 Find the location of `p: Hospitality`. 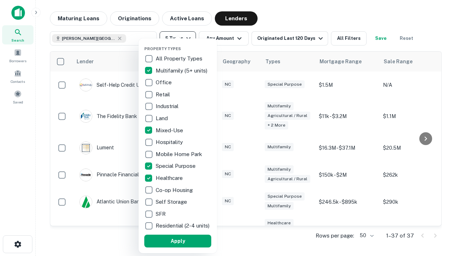

p: Hospitality is located at coordinates (170, 142).